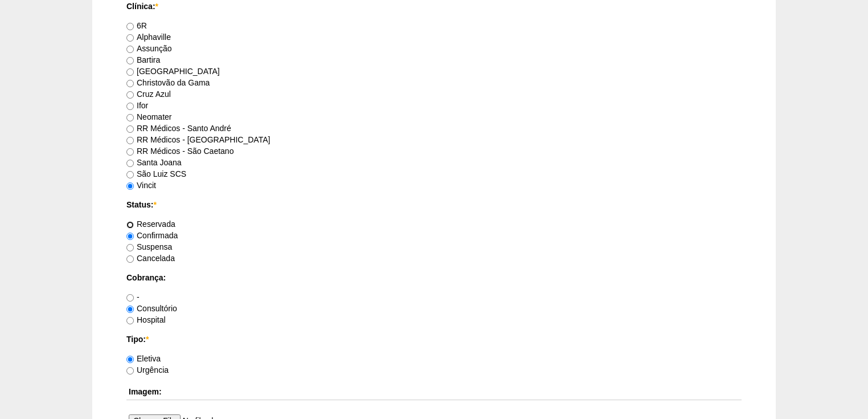 The image size is (868, 419). Describe the element at coordinates (130, 175) in the screenshot. I see `input: São Luiz SCS` at that location.